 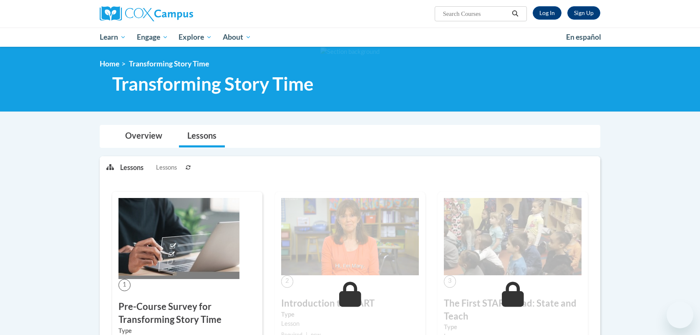 I want to click on span: 3, so click(x=450, y=281).